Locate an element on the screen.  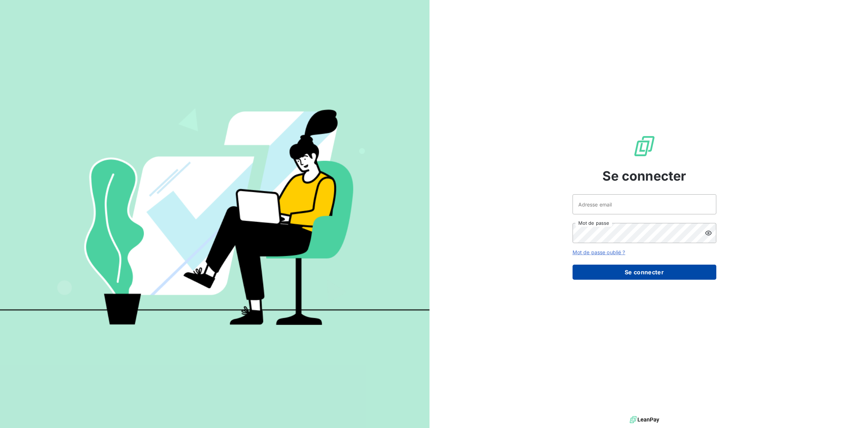
img: logo is located at coordinates (644, 420).